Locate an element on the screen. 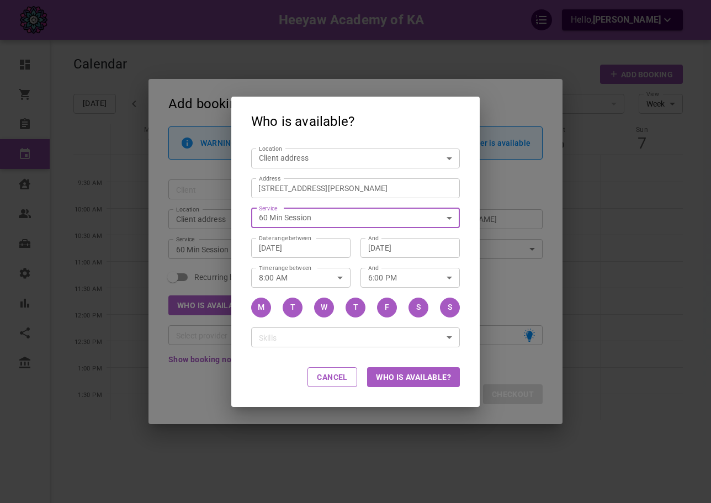 The height and width of the screenshot is (503, 711). label: Address is located at coordinates (269, 178).